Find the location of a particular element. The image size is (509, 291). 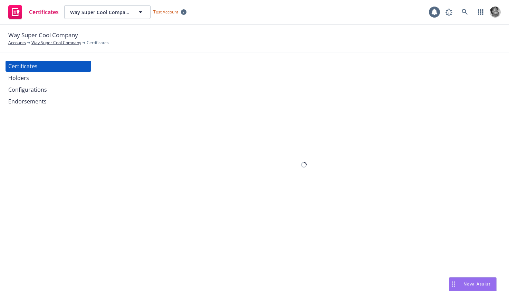

button: Way Super Cool Company is located at coordinates (107, 12).